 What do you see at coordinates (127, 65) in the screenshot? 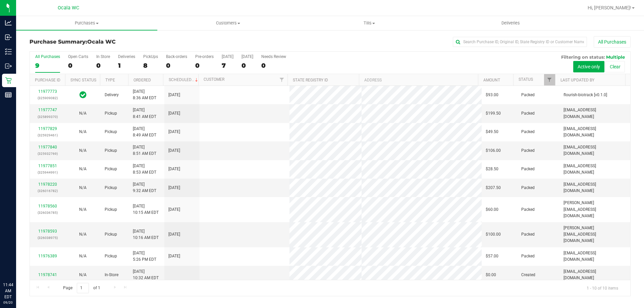
I see `div: 1` at bounding box center [127, 65].